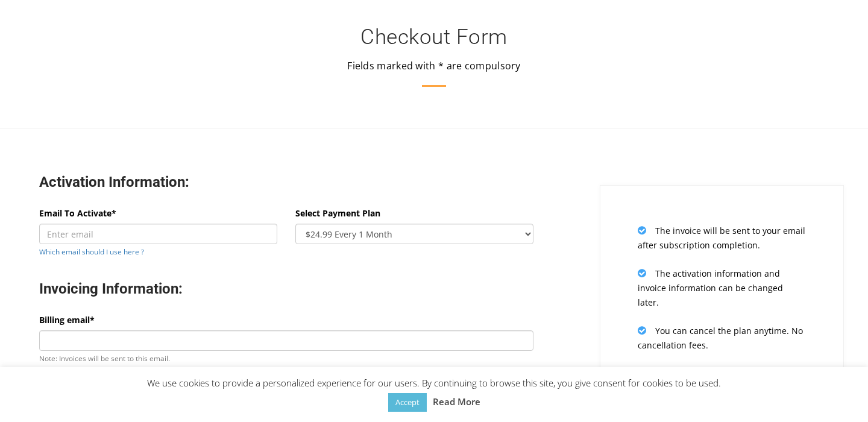 Image resolution: width=868 pixels, height=422 pixels. What do you see at coordinates (434, 392) in the screenshot?
I see `span: We use cookies to provide a personalized experience for our users. By continuing to browse this s...` at bounding box center [434, 392].